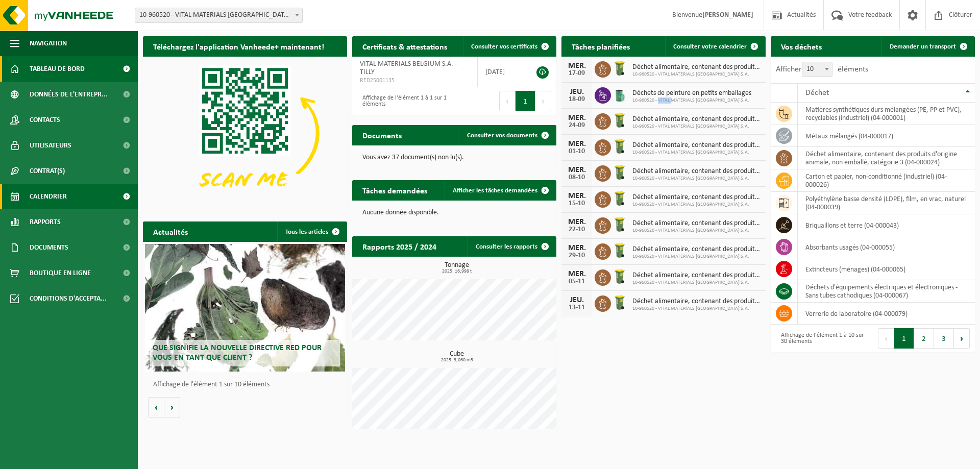  What do you see at coordinates (68, 299) in the screenshot?
I see `span: Conditions d'accepta...` at bounding box center [68, 299].